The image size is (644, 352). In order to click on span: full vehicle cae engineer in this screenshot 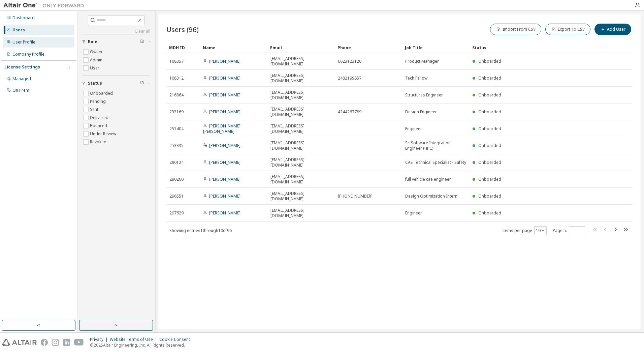, I will do `click(428, 179)`.